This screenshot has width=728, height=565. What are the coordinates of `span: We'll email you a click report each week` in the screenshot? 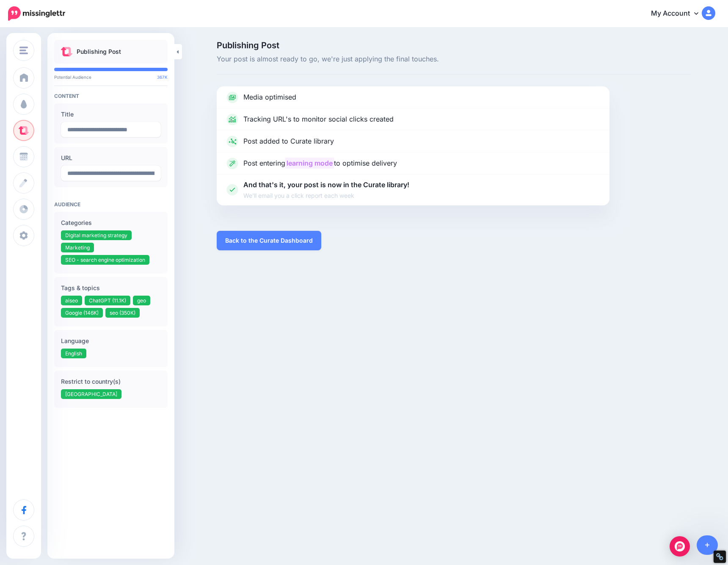 It's located at (327, 196).